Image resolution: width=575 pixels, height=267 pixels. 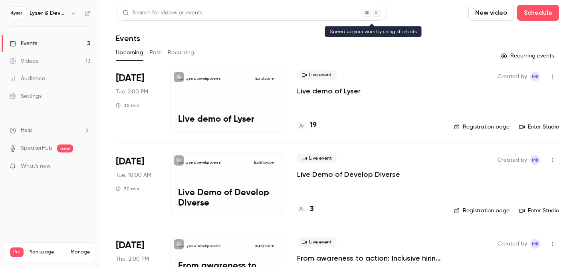 I want to click on button: Past, so click(x=155, y=53).